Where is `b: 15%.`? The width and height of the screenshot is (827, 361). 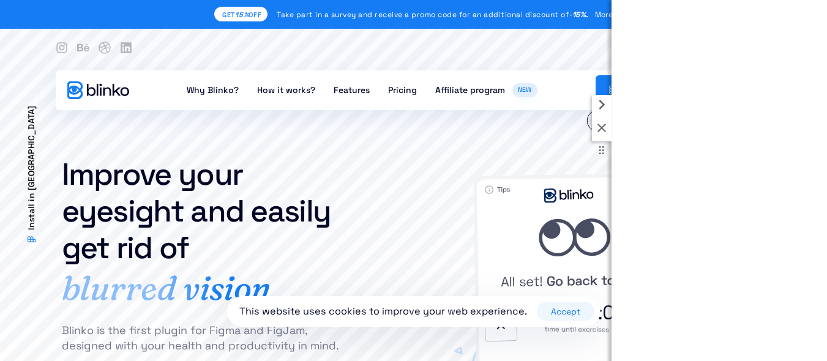
b: 15%. is located at coordinates (580, 15).